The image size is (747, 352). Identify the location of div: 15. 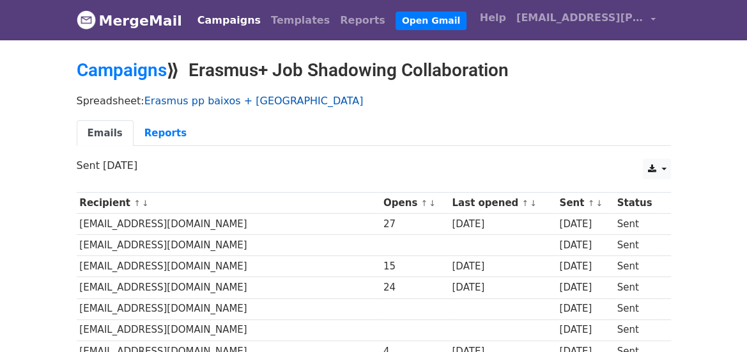
(415, 266).